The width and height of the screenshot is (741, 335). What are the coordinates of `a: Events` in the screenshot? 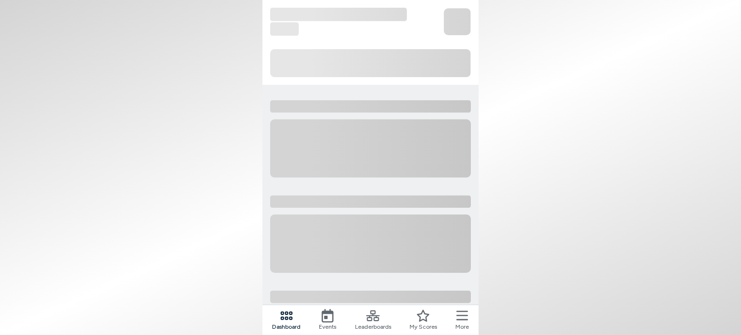 It's located at (327, 320).